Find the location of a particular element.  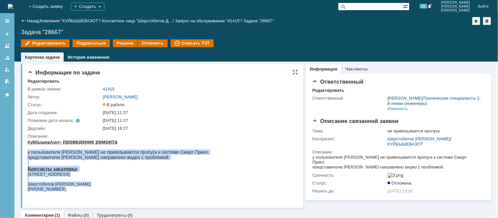

a: Заявки на командах is located at coordinates (7, 46).